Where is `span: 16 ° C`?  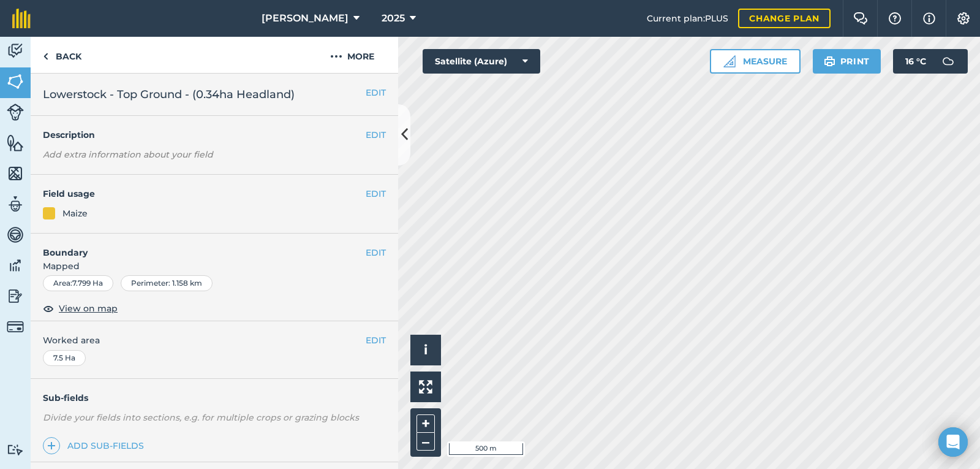 span: 16 ° C is located at coordinates (916, 61).